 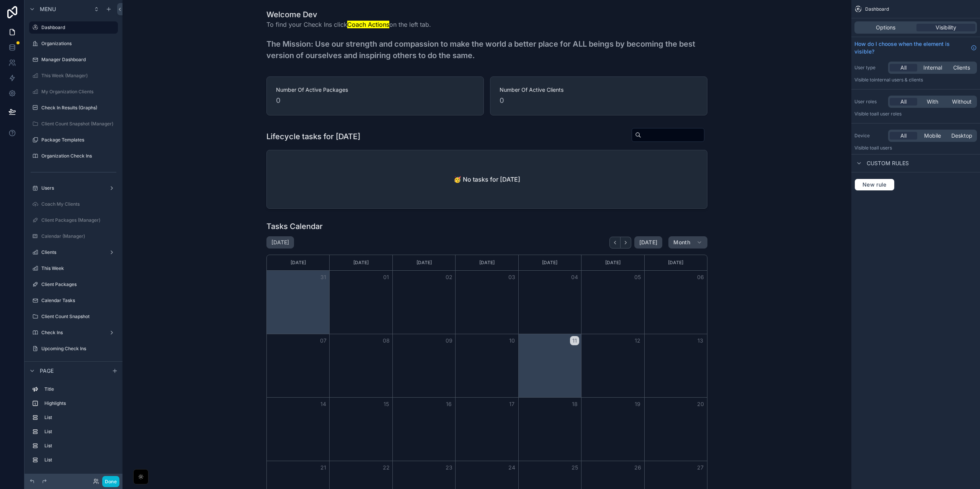 I want to click on a: My Organization Clients, so click(x=74, y=92).